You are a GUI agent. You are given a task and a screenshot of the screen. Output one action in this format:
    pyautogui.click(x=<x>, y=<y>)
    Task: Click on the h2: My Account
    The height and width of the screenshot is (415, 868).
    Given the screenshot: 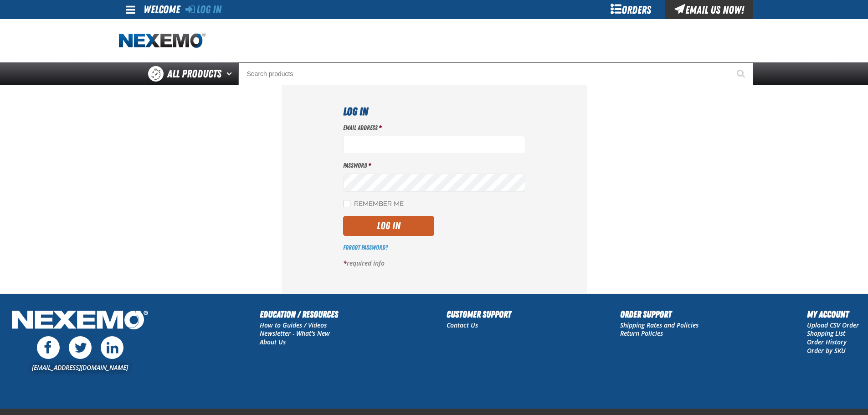 What is the action you would take?
    pyautogui.click(x=833, y=314)
    